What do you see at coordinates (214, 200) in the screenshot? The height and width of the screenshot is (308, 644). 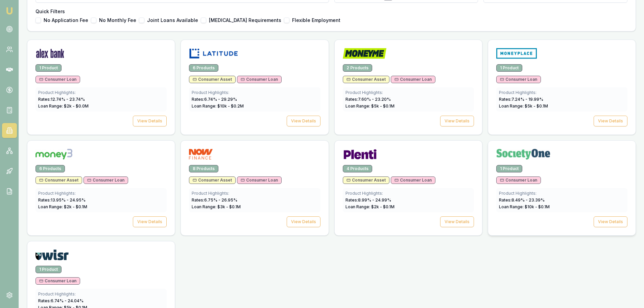 I see `span: Rates: 6.75 % - 26.95 %` at bounding box center [214, 200].